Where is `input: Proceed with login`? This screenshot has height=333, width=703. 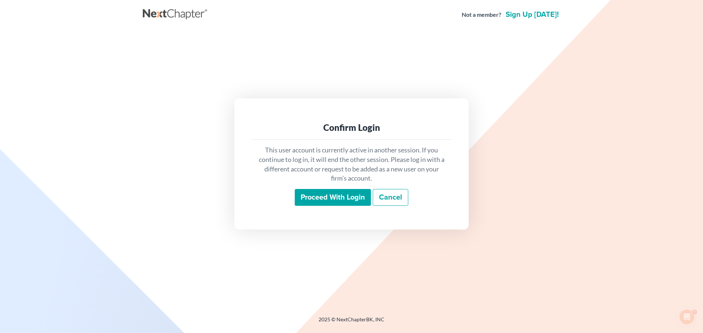
input: Proceed with login is located at coordinates (333, 198).